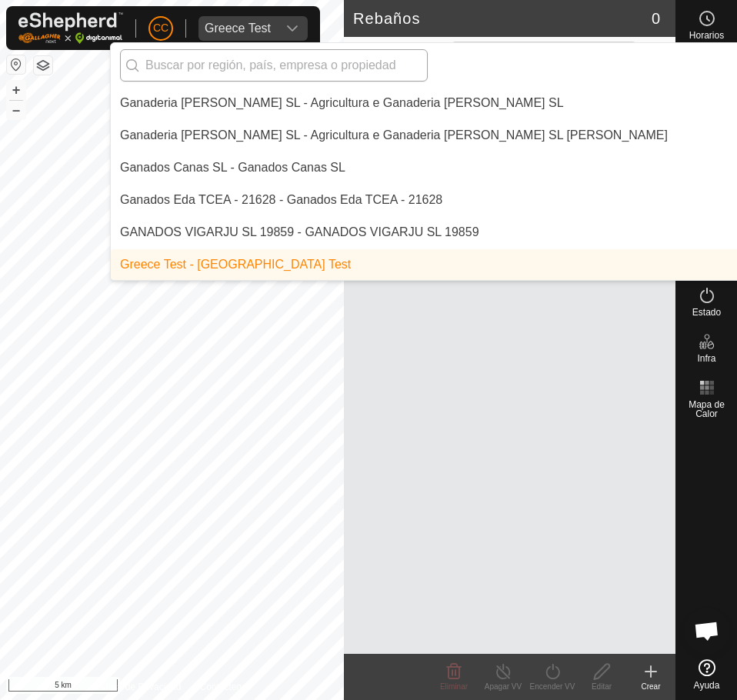  I want to click on div: Greece Test, so click(237, 28).